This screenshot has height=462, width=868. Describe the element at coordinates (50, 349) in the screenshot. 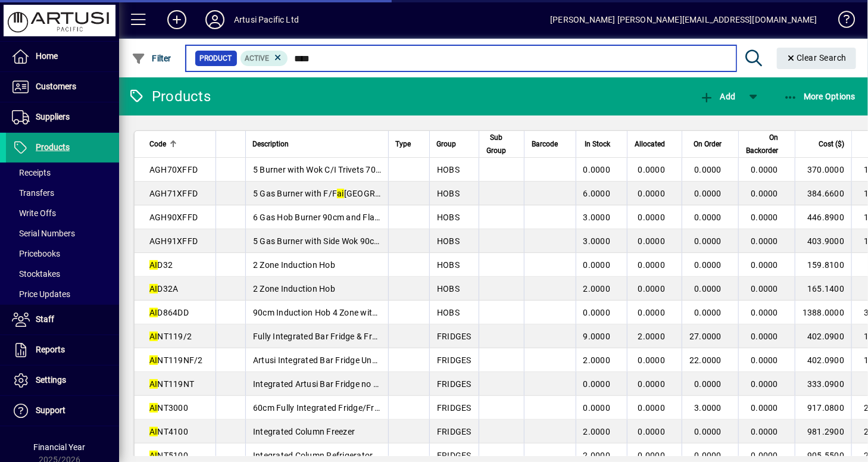

I see `span: Reports` at that location.